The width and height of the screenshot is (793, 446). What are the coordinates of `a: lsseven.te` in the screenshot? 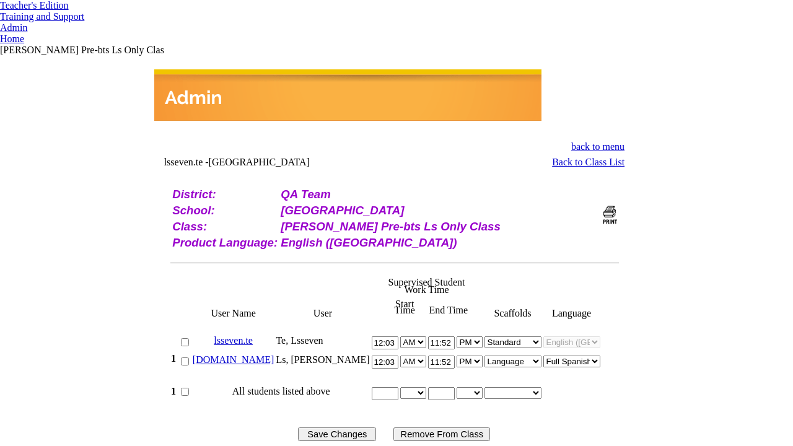 It's located at (233, 340).